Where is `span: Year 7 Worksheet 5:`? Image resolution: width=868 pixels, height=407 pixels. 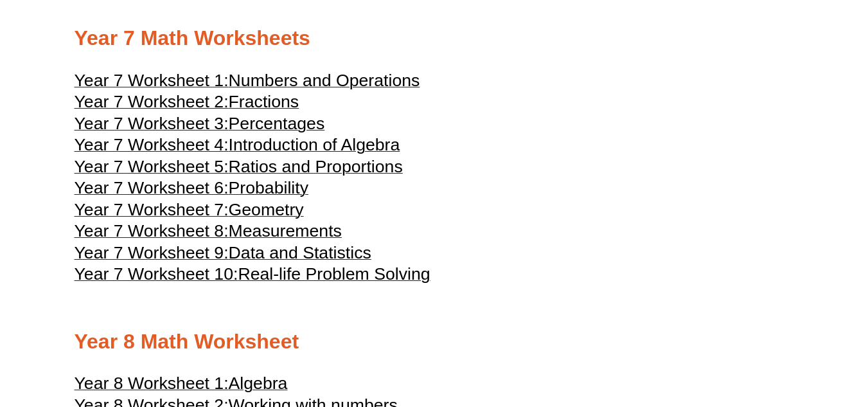
span: Year 7 Worksheet 5: is located at coordinates (152, 166).